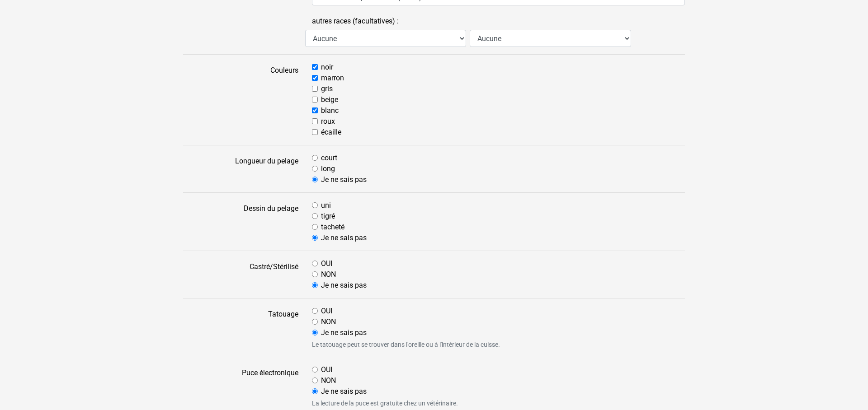 Image resolution: width=868 pixels, height=410 pixels. I want to click on label: long, so click(327, 169).